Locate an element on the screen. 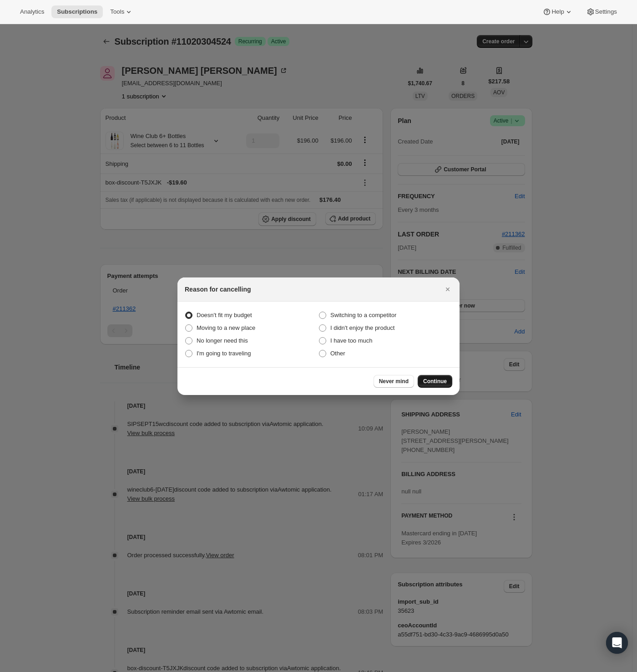 The width and height of the screenshot is (637, 672). span: Help is located at coordinates (557, 12).